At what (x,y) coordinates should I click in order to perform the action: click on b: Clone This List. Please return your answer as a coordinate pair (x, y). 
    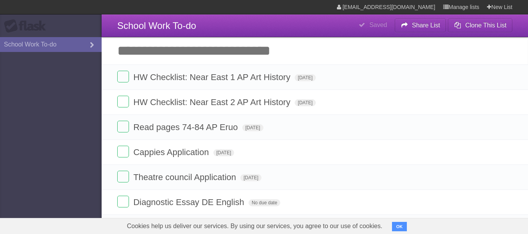
    Looking at the image, I should click on (486, 25).